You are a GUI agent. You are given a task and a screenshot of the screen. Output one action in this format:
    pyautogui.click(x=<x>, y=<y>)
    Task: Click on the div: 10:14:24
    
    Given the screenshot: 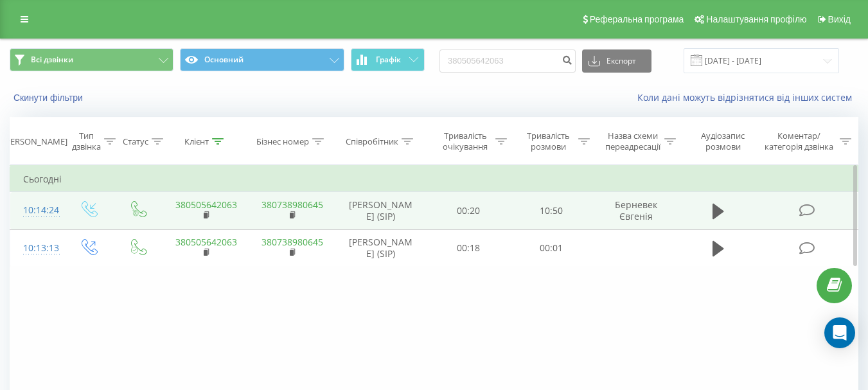 What is the action you would take?
    pyautogui.click(x=37, y=210)
    